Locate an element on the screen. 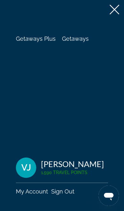 The width and height of the screenshot is (124, 211). span: Getaways Plus is located at coordinates (36, 38).